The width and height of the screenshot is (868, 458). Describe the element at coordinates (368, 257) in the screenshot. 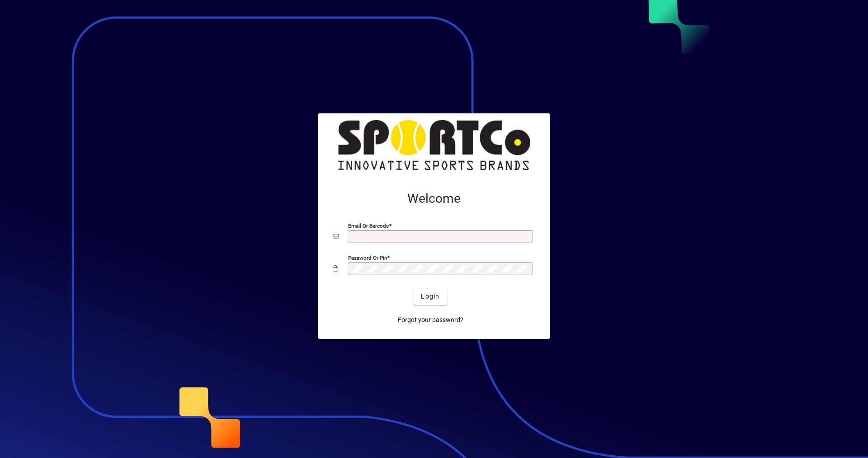

I see `mat-label: Password or Pin` at that location.